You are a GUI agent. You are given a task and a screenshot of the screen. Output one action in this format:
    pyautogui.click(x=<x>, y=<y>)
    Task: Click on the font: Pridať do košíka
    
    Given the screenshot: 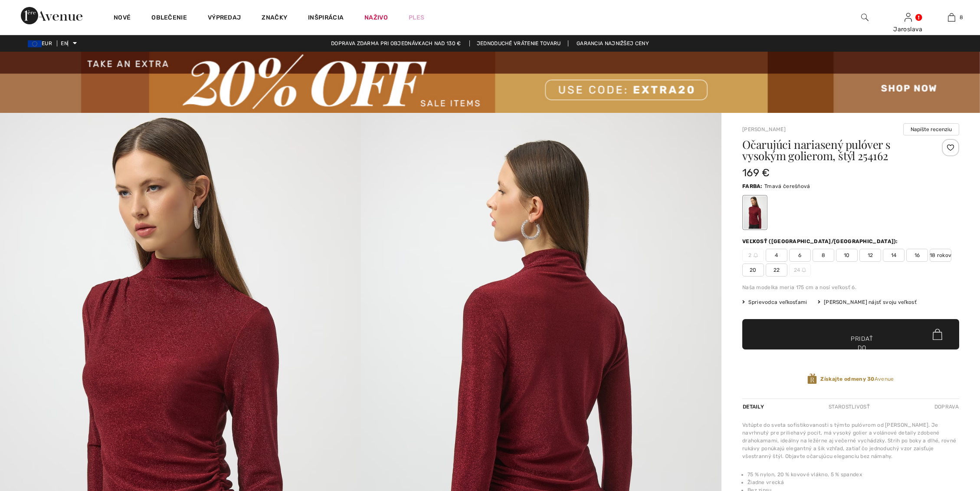 What is the action you would take?
    pyautogui.click(x=862, y=348)
    